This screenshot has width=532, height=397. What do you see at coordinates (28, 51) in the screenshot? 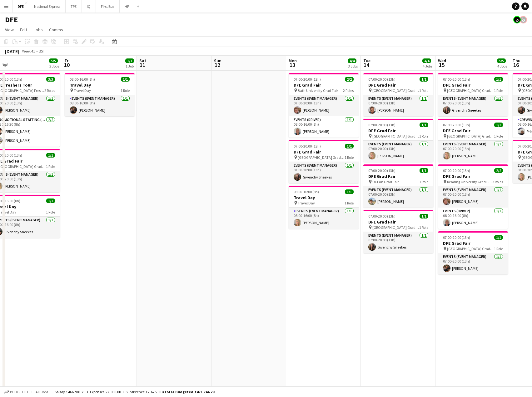
I see `span: Week 41` at bounding box center [28, 51].